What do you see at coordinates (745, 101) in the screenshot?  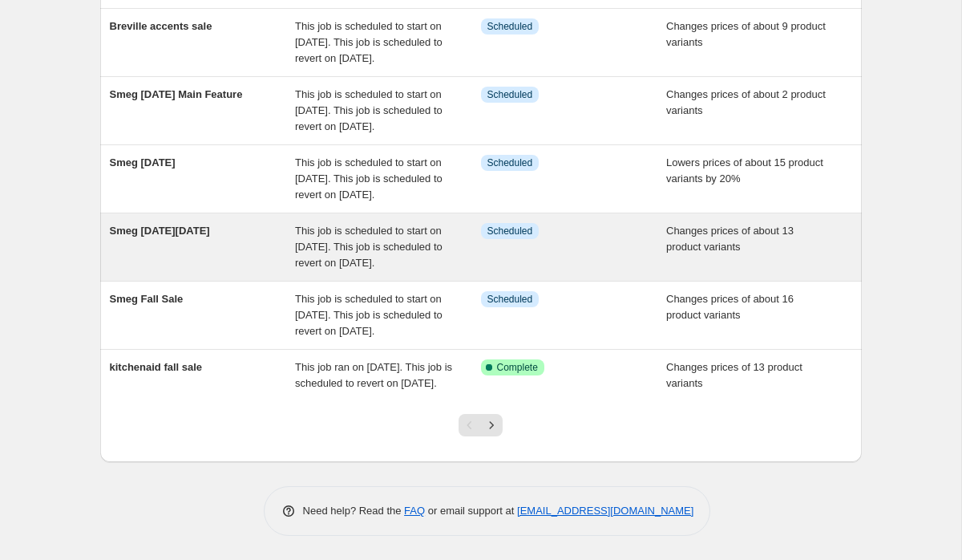 I see `span: Changes prices of about 2 product variants` at bounding box center [745, 101].